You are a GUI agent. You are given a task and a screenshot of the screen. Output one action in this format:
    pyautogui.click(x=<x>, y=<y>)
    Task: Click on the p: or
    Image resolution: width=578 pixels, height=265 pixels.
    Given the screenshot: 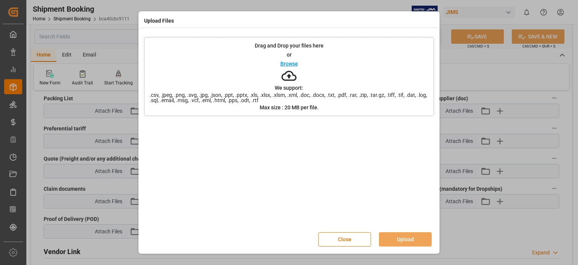 What is the action you would take?
    pyautogui.click(x=289, y=55)
    